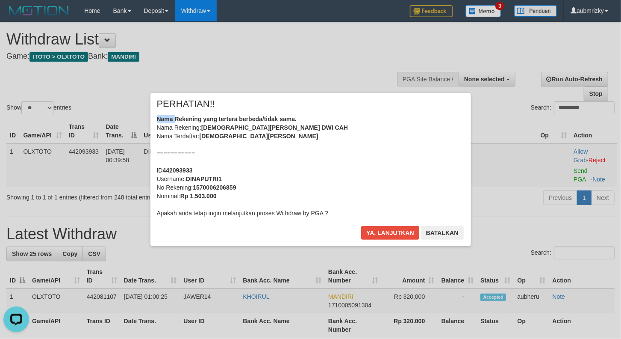 This screenshot has height=339, width=621. Describe the element at coordinates (227, 119) in the screenshot. I see `b: Nama Rekening yang tertera berbeda/tidak sama.` at that location.